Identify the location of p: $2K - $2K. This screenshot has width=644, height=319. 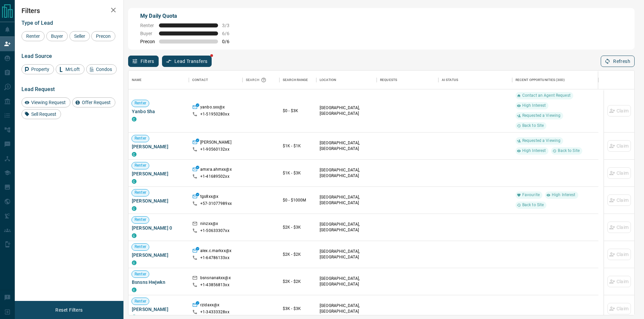
(298, 254).